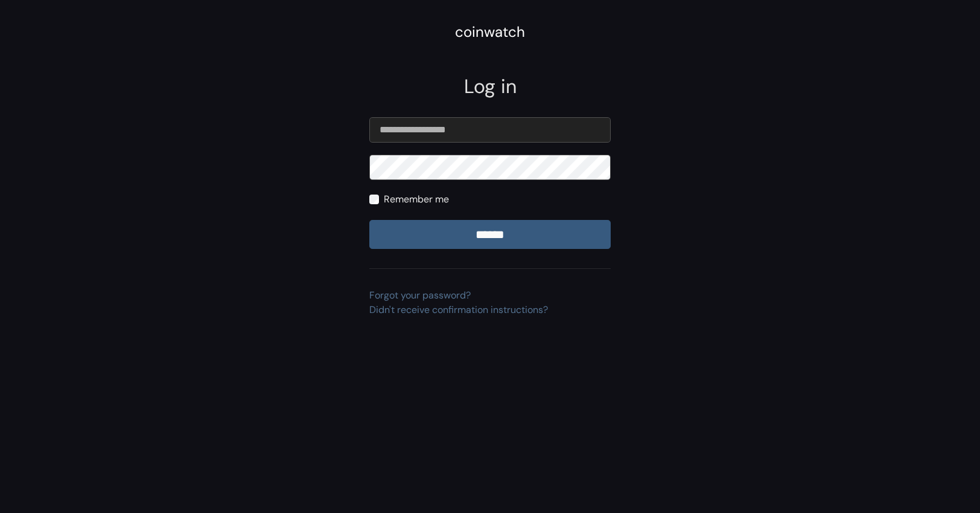 This screenshot has width=980, height=513. What do you see at coordinates (490, 32) in the screenshot?
I see `div: coinwatch` at bounding box center [490, 32].